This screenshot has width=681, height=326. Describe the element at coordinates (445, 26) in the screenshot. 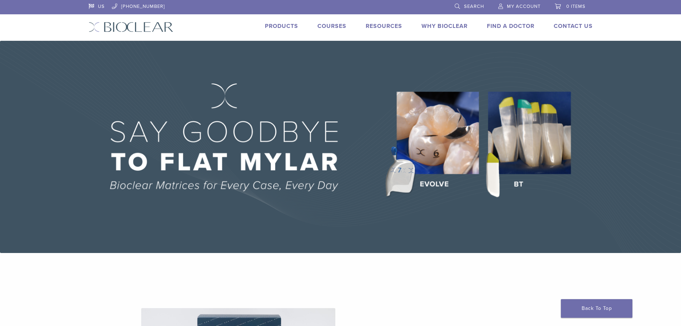

I see `a: Why Bioclear` at that location.